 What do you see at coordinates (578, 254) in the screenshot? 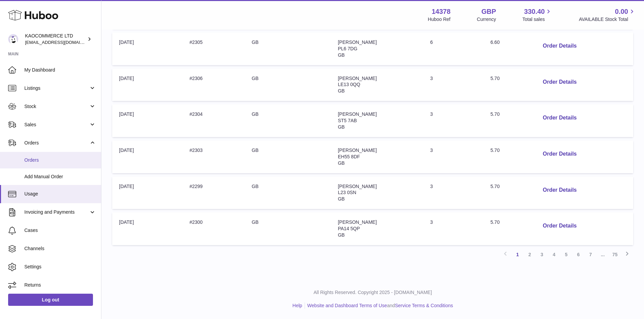
I see `a: 6` at bounding box center [578, 254].